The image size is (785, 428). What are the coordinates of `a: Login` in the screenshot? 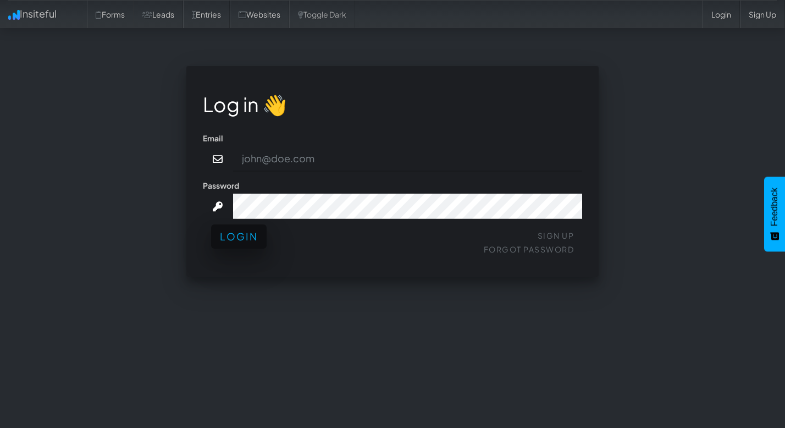 It's located at (722, 14).